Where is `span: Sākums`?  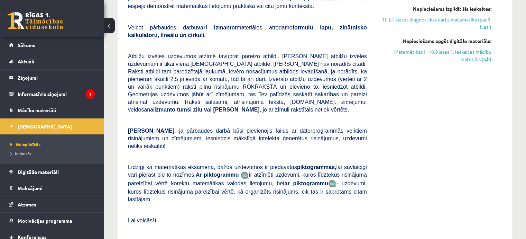
span: Sākums is located at coordinates (26, 45).